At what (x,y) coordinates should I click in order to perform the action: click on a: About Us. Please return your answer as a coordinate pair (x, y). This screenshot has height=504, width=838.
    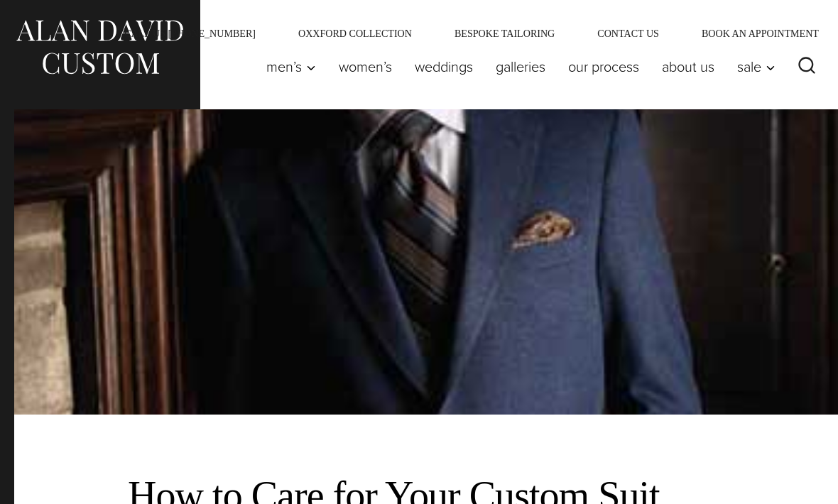
    Looking at the image, I should click on (688, 67).